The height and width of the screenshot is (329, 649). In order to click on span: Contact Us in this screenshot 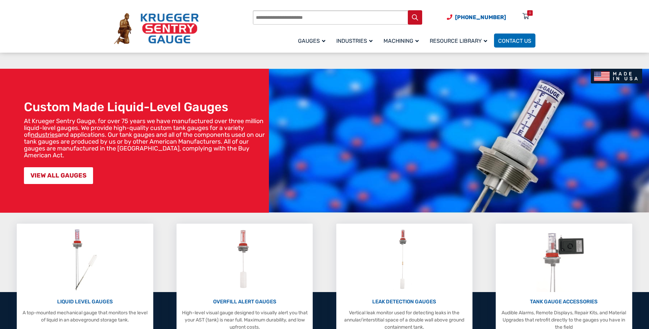, I will do `click(515, 41)`.